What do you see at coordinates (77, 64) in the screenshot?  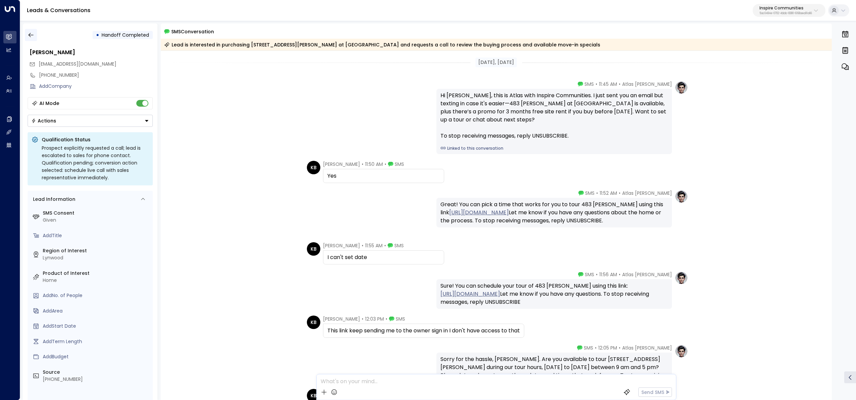 I see `span: kaheembarnes@yahoo.com` at bounding box center [77, 64].